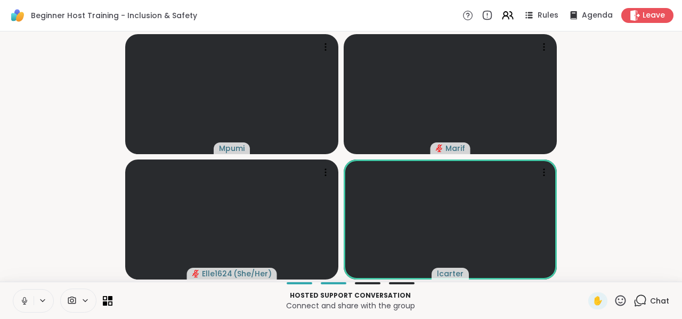 This screenshot has width=682, height=319. Describe the element at coordinates (232, 148) in the screenshot. I see `span: Mpumi` at that location.